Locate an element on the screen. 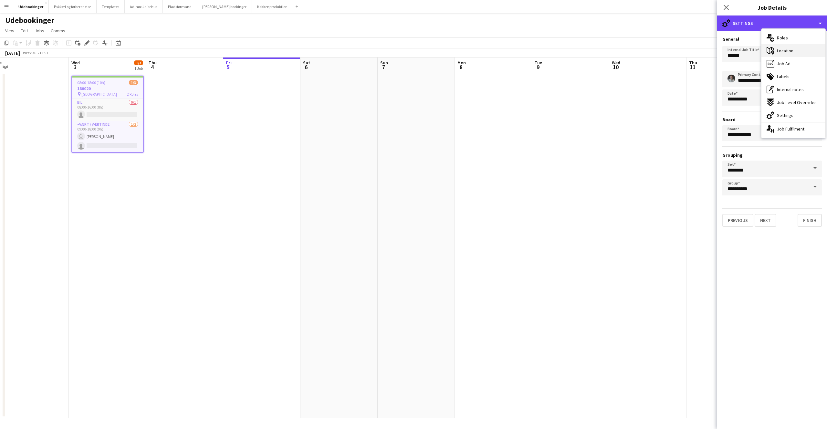 The height and width of the screenshot is (429, 827). button: Pakkeri og forberedelse is located at coordinates (73, 6).